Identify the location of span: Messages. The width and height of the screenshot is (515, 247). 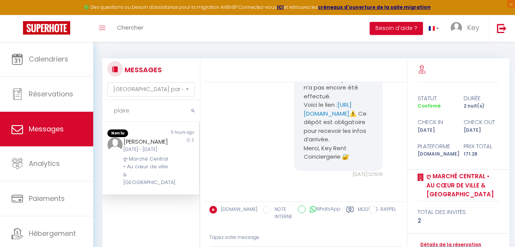
(46, 129).